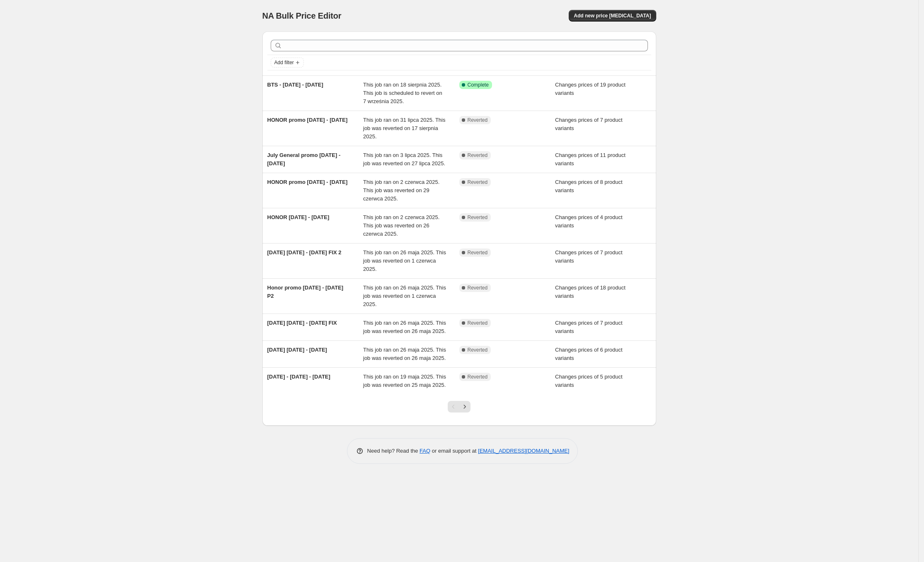 Image resolution: width=924 pixels, height=562 pixels. I want to click on span: Changes prices of 4 product variants, so click(588, 221).